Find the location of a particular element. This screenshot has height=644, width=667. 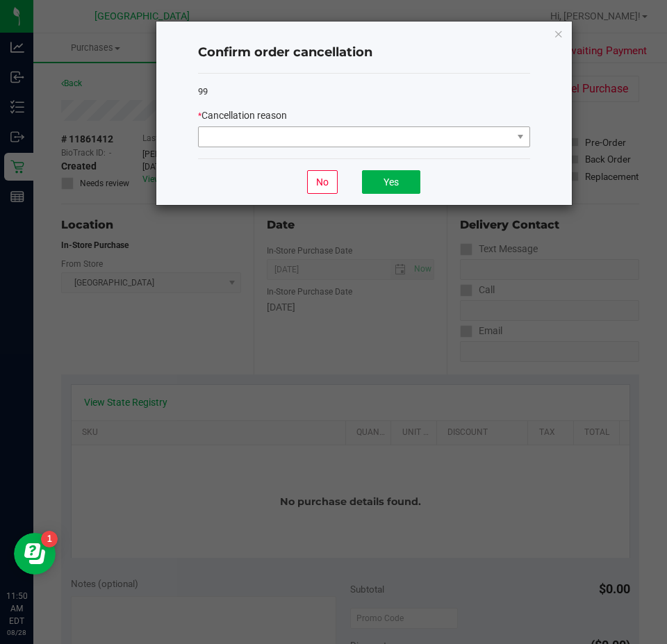

span: 1 is located at coordinates (8, 8).